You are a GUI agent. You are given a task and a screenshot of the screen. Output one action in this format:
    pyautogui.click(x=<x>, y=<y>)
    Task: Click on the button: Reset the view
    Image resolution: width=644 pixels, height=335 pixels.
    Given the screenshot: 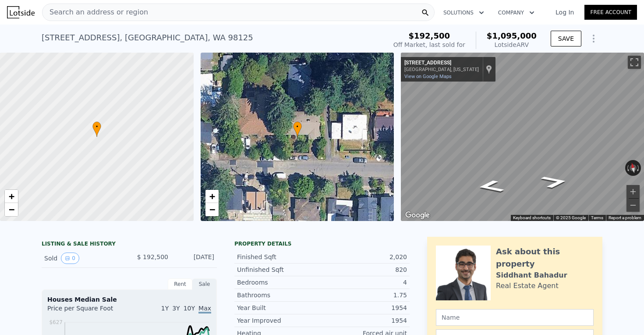 What is the action you would take?
    pyautogui.click(x=633, y=168)
    